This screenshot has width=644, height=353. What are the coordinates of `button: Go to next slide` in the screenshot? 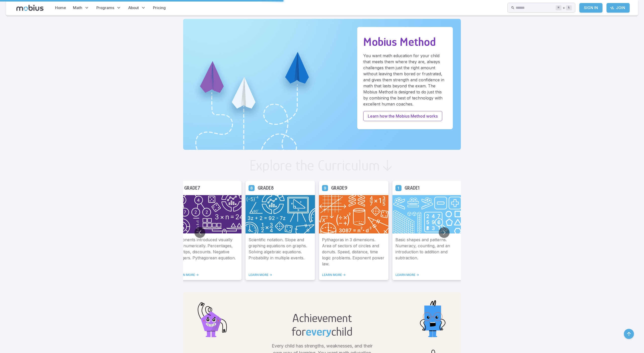 It's located at (444, 233).